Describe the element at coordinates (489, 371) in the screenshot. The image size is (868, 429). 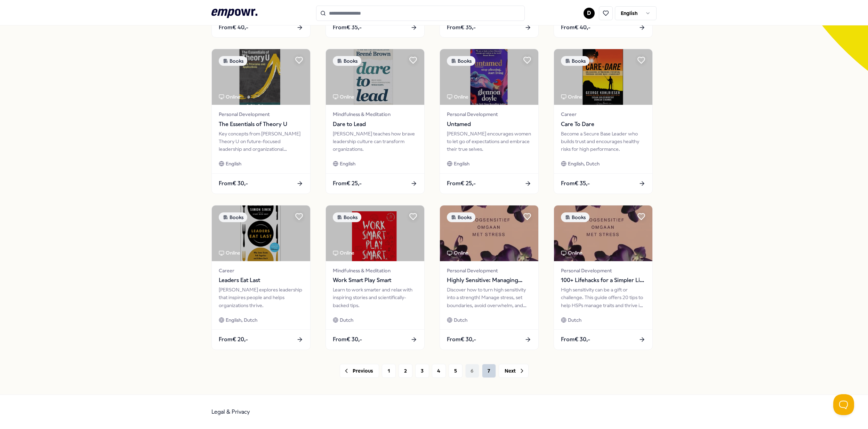
I see `button: 7` at that location.